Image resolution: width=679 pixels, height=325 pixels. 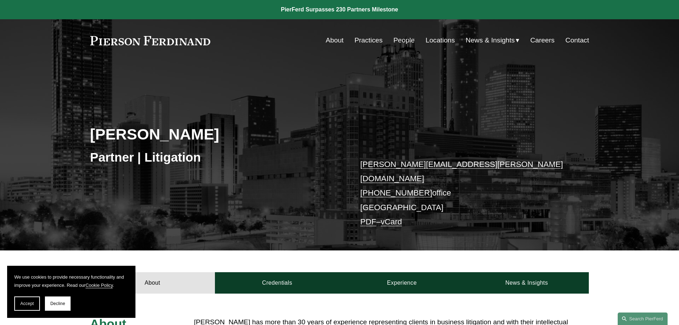 I want to click on a: vCard, so click(x=391, y=221).